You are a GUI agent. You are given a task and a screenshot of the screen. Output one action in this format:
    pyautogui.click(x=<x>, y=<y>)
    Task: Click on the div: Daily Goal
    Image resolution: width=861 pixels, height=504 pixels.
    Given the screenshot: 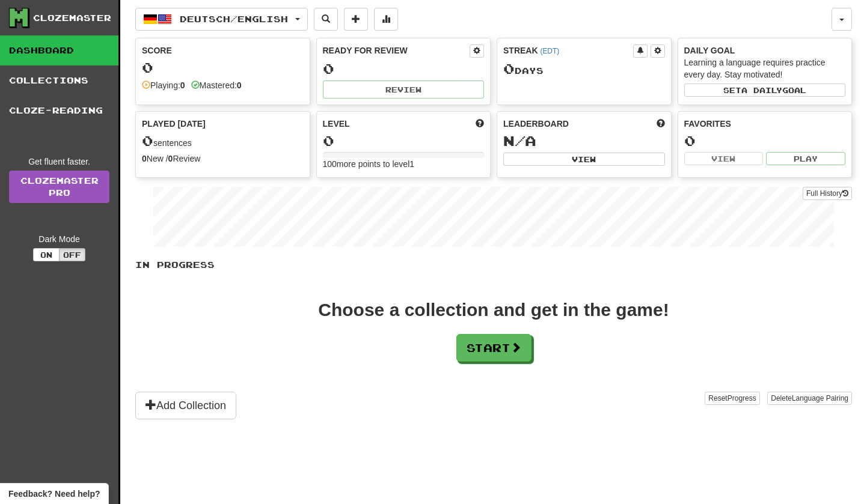 What is the action you would take?
    pyautogui.click(x=765, y=50)
    